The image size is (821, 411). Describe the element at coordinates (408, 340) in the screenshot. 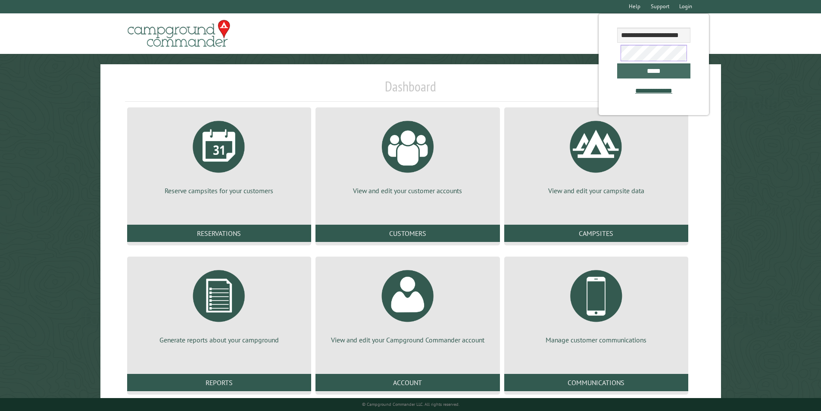

I see `p: View and edit your Campground Commander account` at that location.